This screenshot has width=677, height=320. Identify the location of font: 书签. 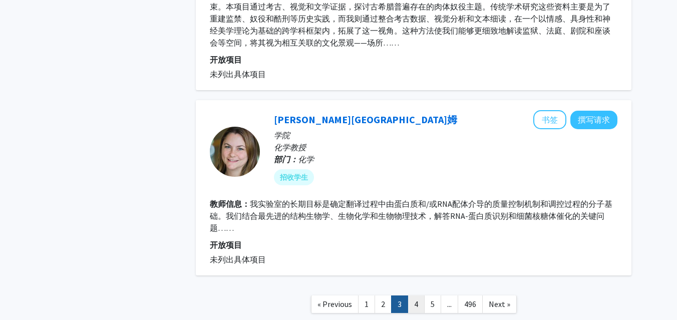
(550, 120).